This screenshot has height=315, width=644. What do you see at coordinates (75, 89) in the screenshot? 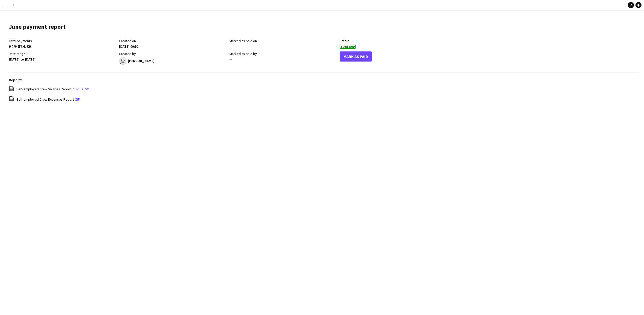
I see `a: csv` at bounding box center [75, 89].